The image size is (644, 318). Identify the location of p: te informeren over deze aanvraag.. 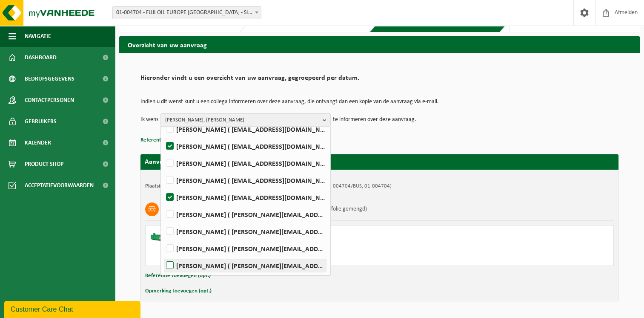
(375, 120).